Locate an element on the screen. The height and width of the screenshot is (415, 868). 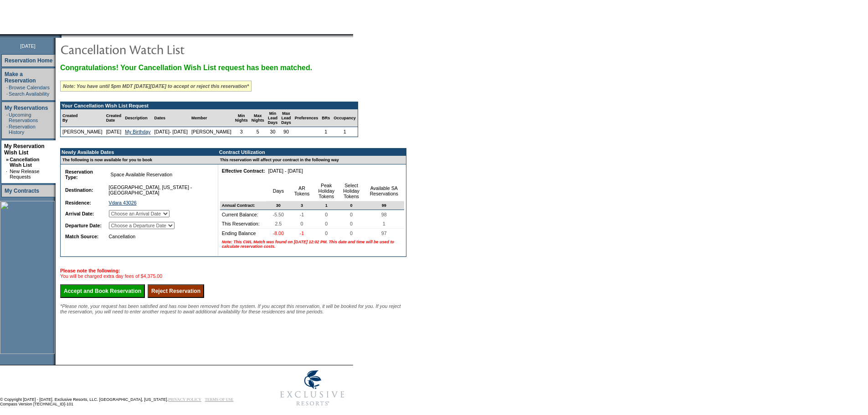
b: Departure Date: is located at coordinates (83, 226).